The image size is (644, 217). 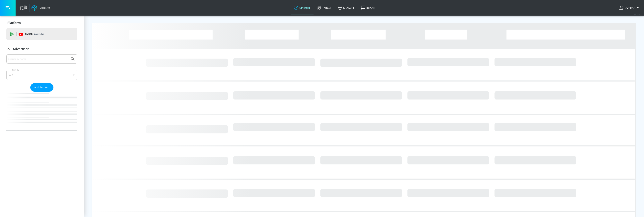 What do you see at coordinates (42, 34) in the screenshot?
I see `div: DV360: Youtube` at bounding box center [42, 34].